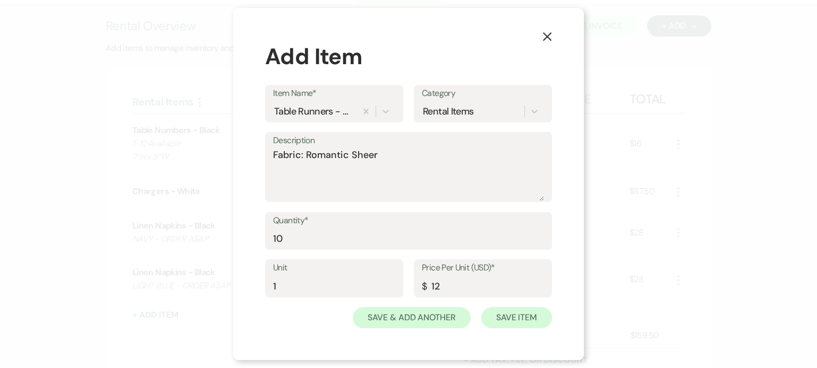 The width and height of the screenshot is (817, 368). I want to click on div: Rental Items, so click(448, 111).